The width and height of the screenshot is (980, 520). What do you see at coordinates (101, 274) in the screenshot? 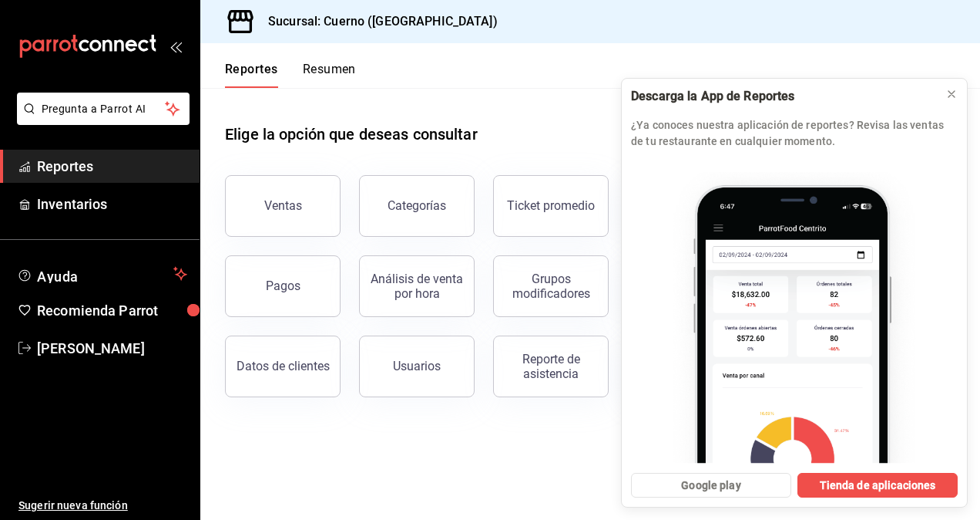
I see `span: Ayuda` at bounding box center [101, 274].